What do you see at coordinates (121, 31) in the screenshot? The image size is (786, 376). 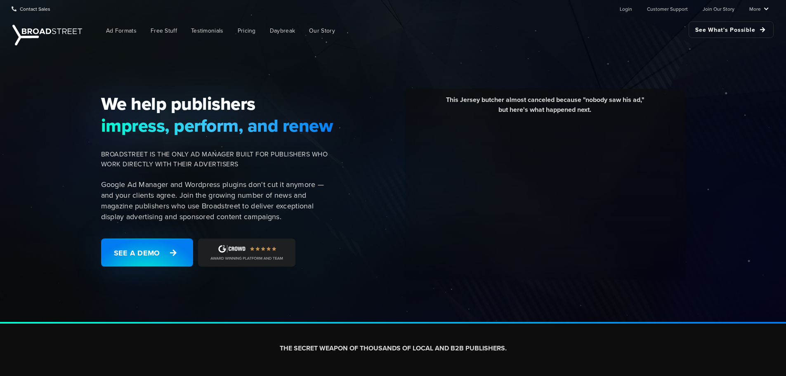 I see `a: Ad Formats` at bounding box center [121, 31].